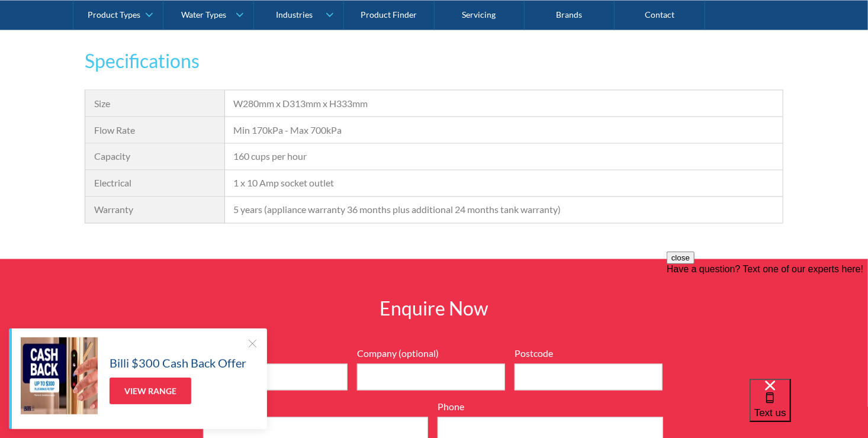 Image resolution: width=868 pixels, height=438 pixels. Describe the element at coordinates (205, 14) in the screenshot. I see `div: Water Types` at that location.